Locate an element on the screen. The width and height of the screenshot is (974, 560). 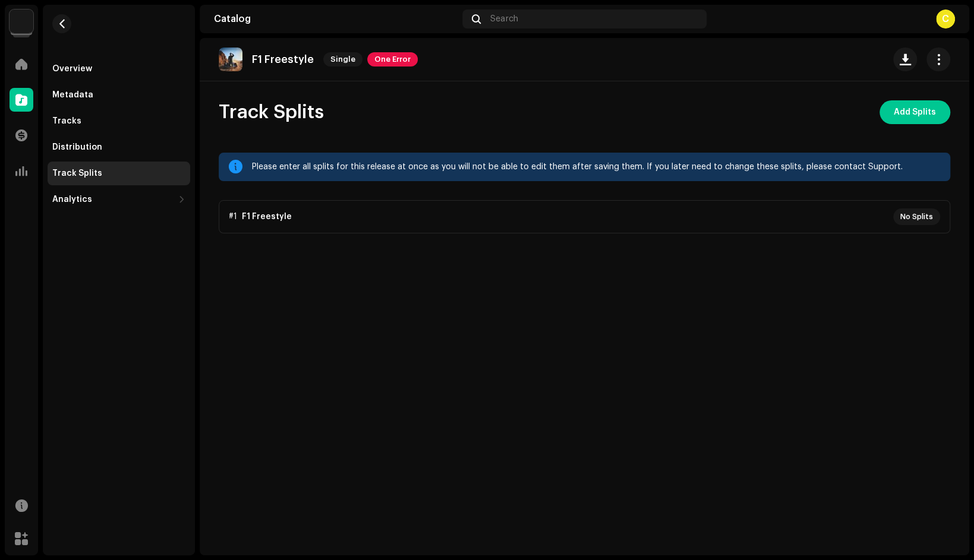
div: C is located at coordinates (945, 19).